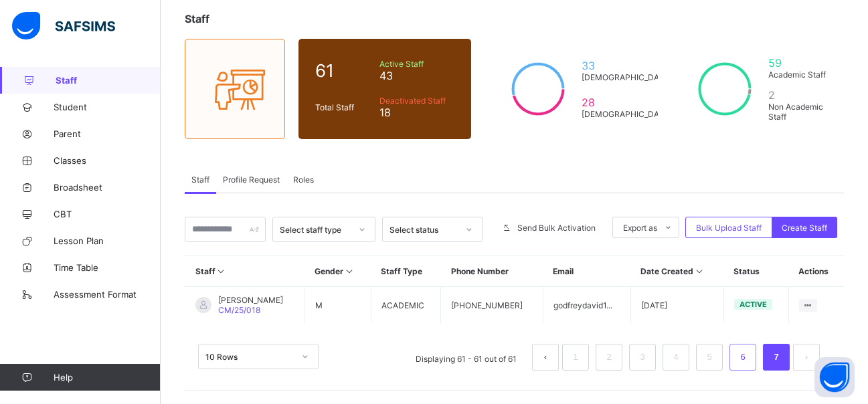  I want to click on li: 7, so click(776, 357).